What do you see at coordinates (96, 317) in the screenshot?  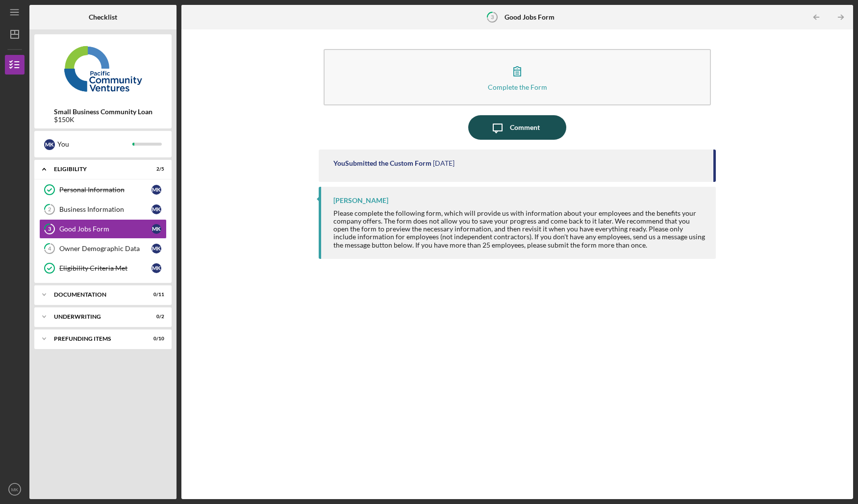 I see `div: Underwriting` at bounding box center [96, 317].